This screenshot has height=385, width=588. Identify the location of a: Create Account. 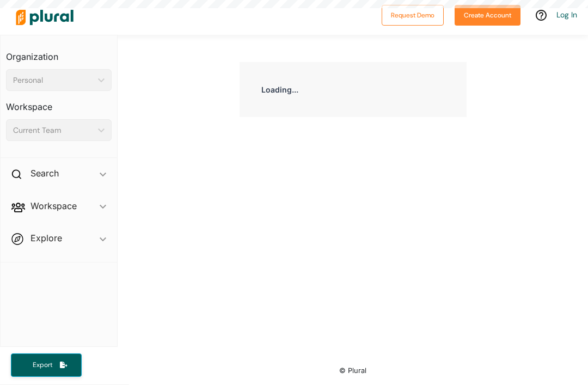
(488, 14).